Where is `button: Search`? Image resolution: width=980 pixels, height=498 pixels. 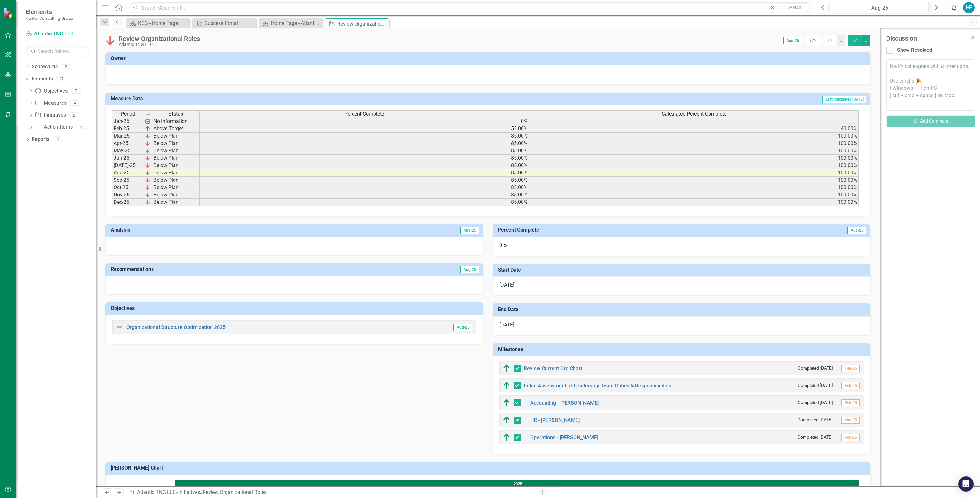
button: Search is located at coordinates (795, 8).